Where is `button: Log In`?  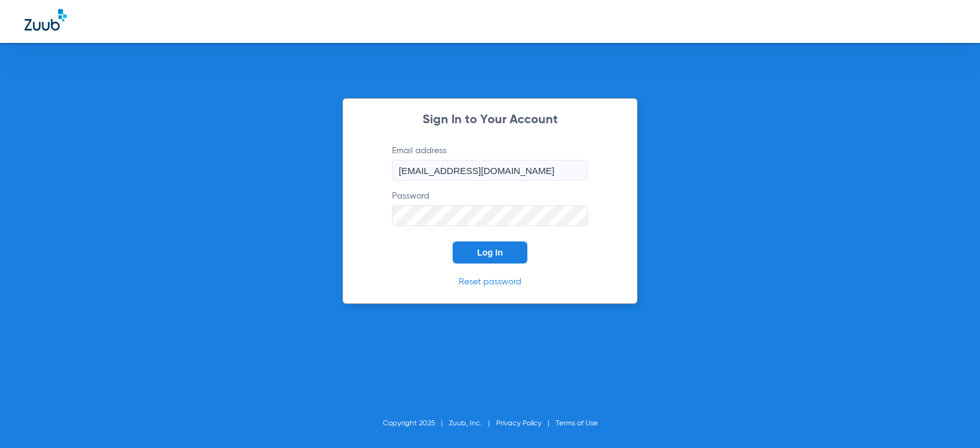 button: Log In is located at coordinates (490, 252).